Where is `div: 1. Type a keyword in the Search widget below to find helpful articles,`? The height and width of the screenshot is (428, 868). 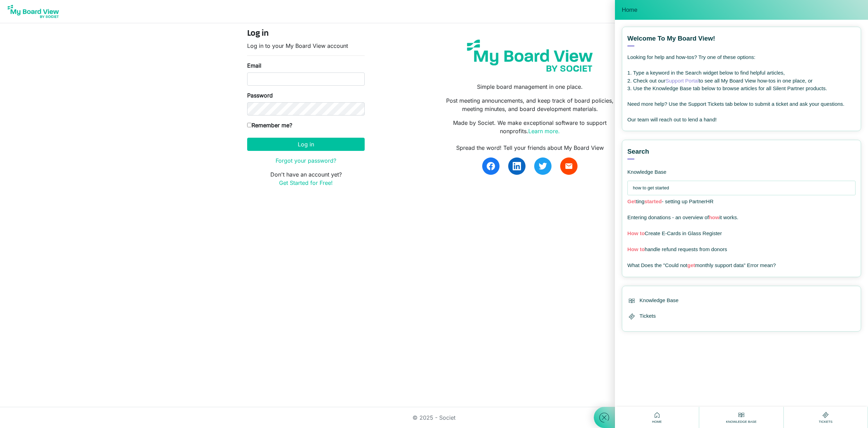
div: 1. Type a keyword in the Search widget below to find helpful articles, is located at coordinates (735, 73).